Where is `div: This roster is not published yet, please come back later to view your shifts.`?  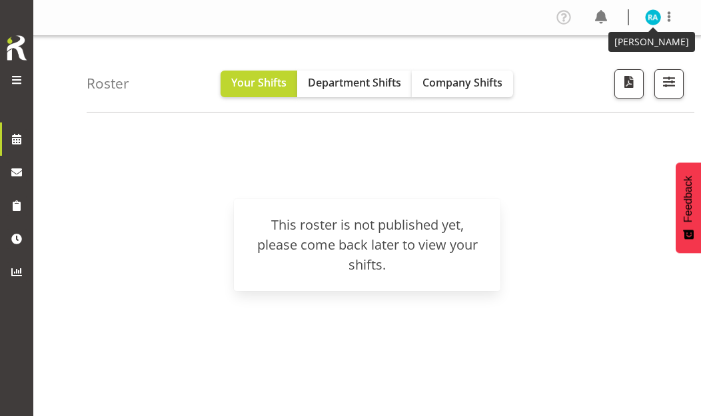
div: This roster is not published yet, please come back later to view your shifts. is located at coordinates (367, 245).